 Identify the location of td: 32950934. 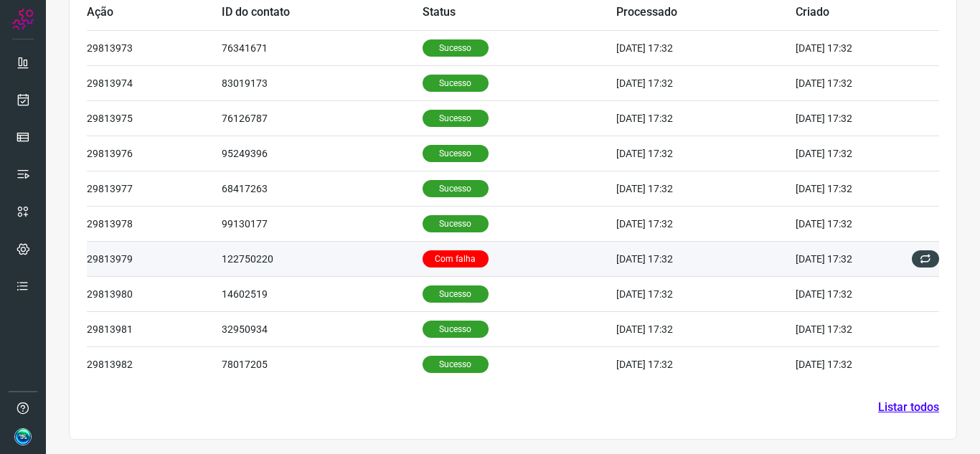
(322, 328).